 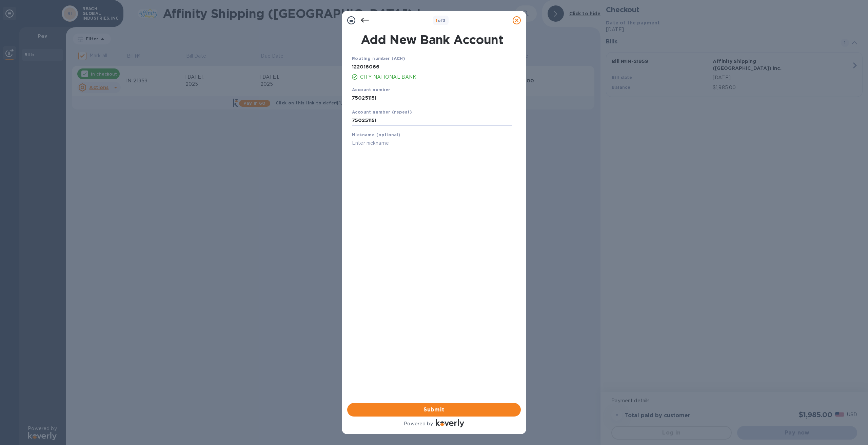 What do you see at coordinates (432, 67) in the screenshot?
I see `input: Enter routing number` at bounding box center [432, 67].